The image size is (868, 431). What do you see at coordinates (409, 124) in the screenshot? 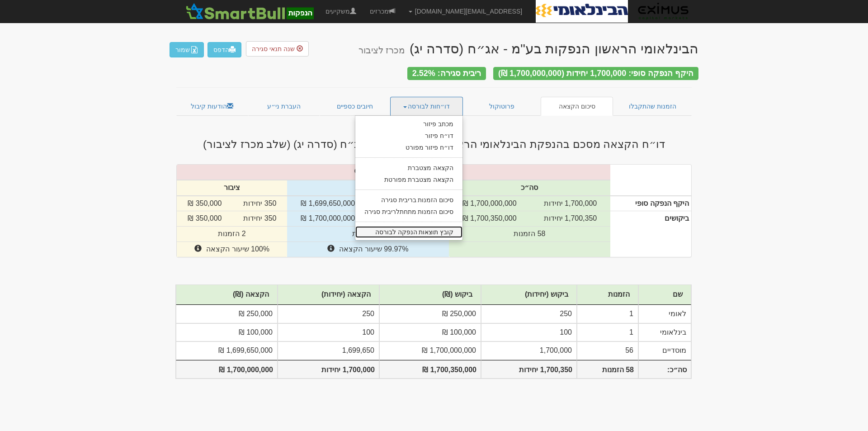
I see `a: מכתב פיזור` at bounding box center [409, 124].